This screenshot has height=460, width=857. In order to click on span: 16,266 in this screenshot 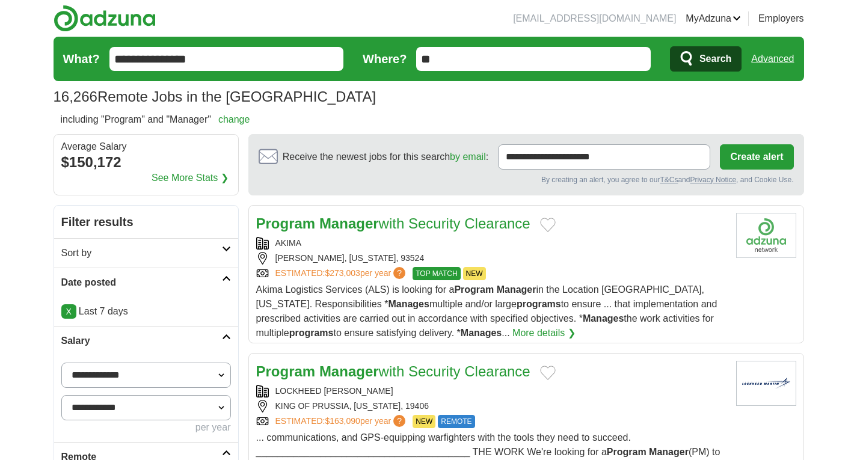, I will do `click(75, 97)`.